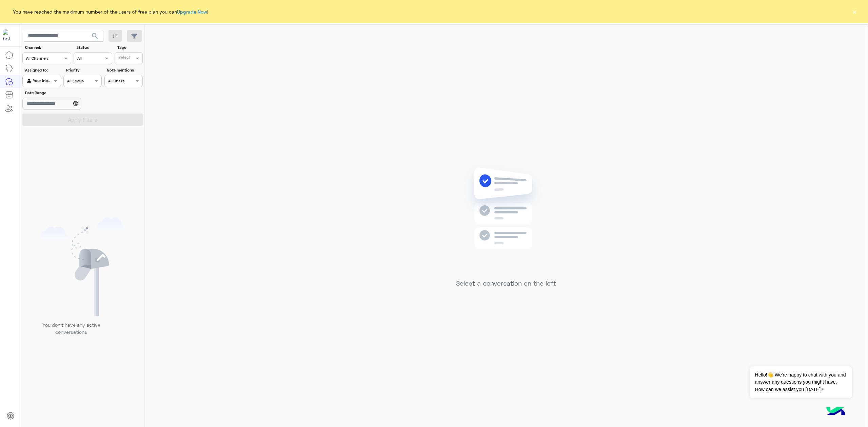 Image resolution: width=868 pixels, height=427 pixels. Describe the element at coordinates (95, 36) in the screenshot. I see `span: search` at that location.